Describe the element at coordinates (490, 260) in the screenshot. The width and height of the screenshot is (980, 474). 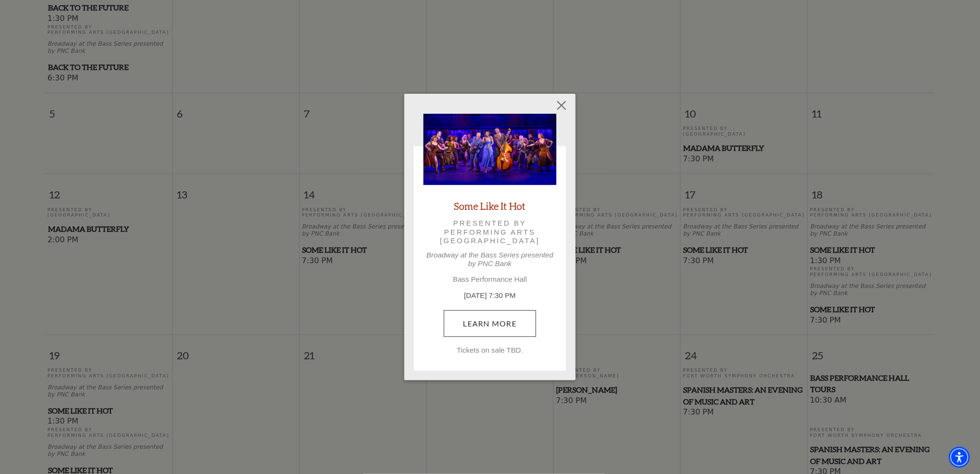
I see `p: Broadway at the Bass Series presented by PNC Bank` at that location.